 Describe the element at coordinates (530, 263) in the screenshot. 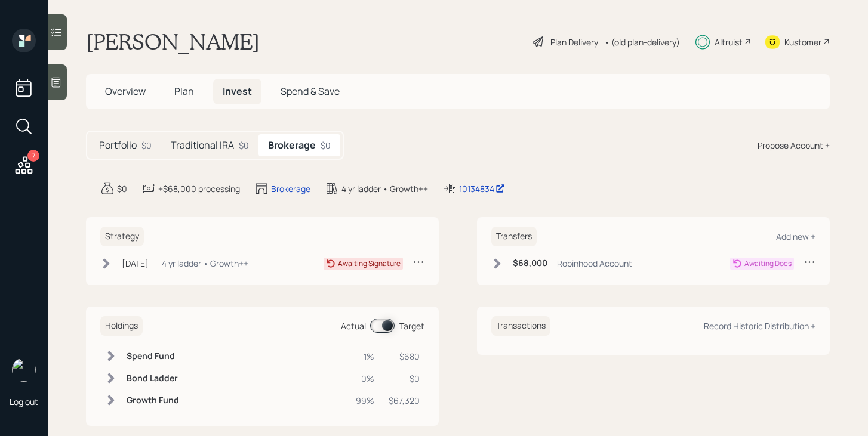

I see `h6: $68,000` at that location.